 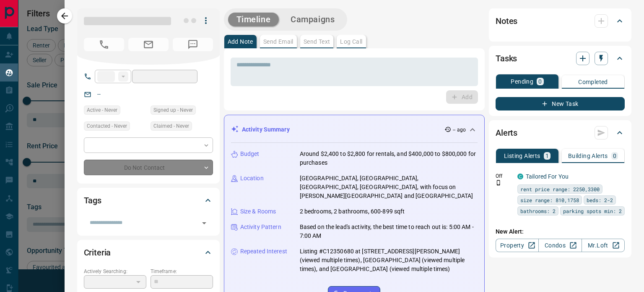 What do you see at coordinates (517, 245) in the screenshot?
I see `a: Property` at bounding box center [517, 245].